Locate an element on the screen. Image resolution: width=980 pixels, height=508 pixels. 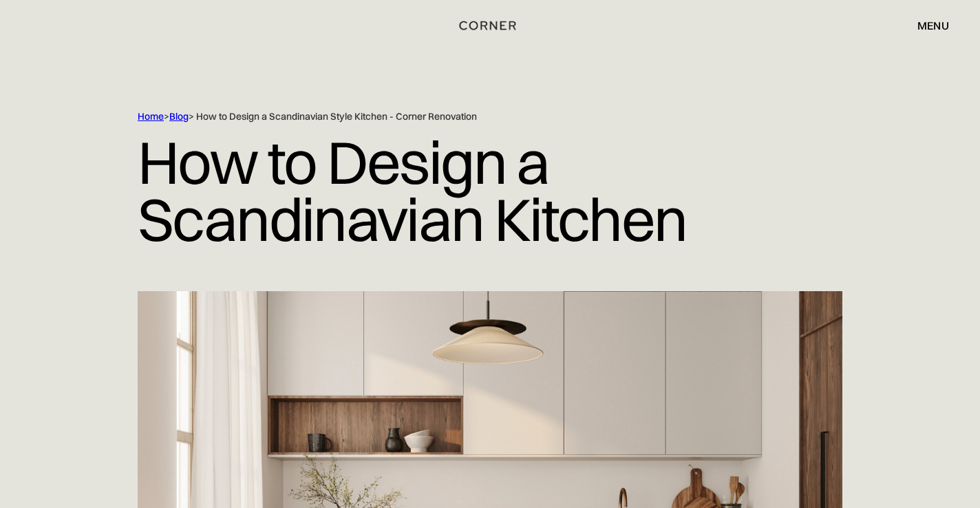
a: Home is located at coordinates (151, 116).